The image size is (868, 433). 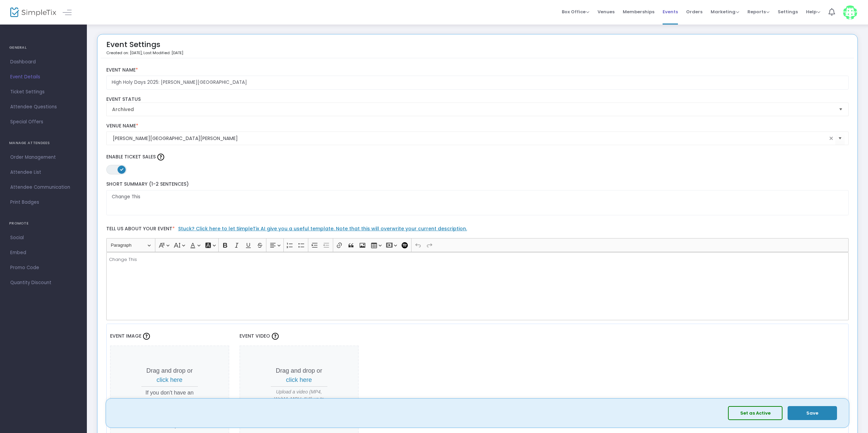 I want to click on span: Events, so click(x=670, y=12).